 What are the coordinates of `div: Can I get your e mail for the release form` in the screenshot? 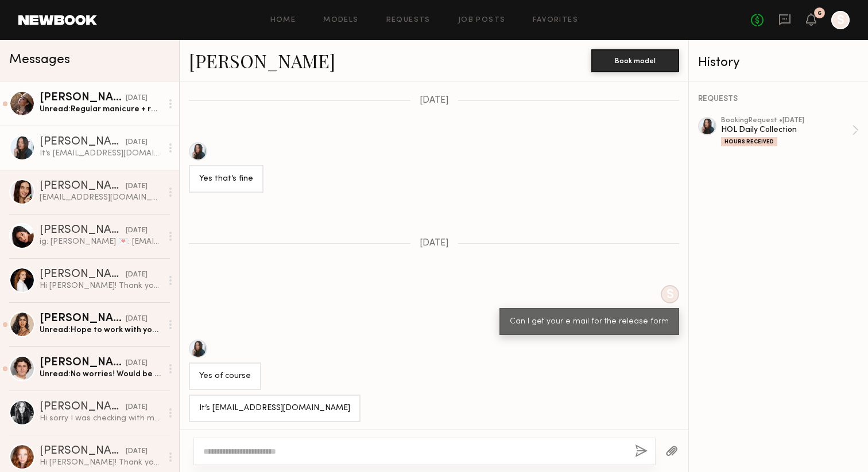 It's located at (589, 322).